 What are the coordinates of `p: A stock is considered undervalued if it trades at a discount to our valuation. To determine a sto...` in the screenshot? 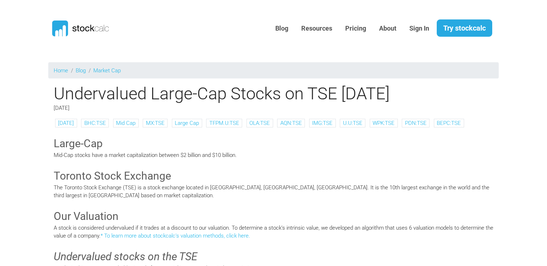 It's located at (273, 232).